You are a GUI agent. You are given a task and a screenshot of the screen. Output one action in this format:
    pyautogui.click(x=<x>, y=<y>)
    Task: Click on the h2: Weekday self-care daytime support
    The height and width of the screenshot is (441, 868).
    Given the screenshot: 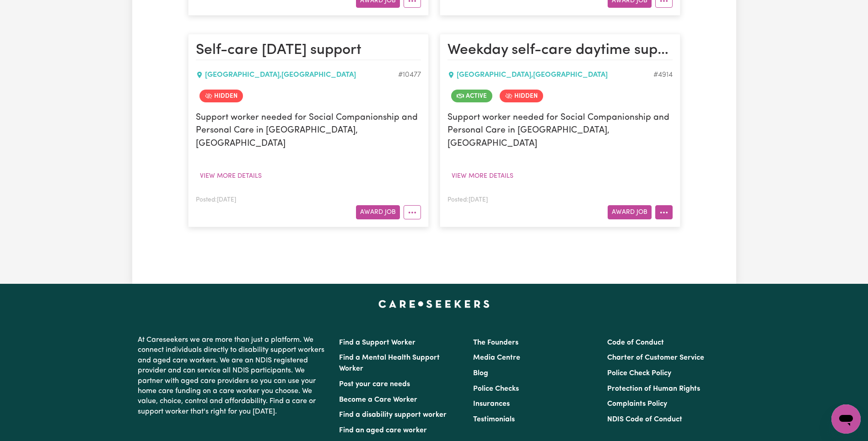 What is the action you would take?
    pyautogui.click(x=560, y=51)
    